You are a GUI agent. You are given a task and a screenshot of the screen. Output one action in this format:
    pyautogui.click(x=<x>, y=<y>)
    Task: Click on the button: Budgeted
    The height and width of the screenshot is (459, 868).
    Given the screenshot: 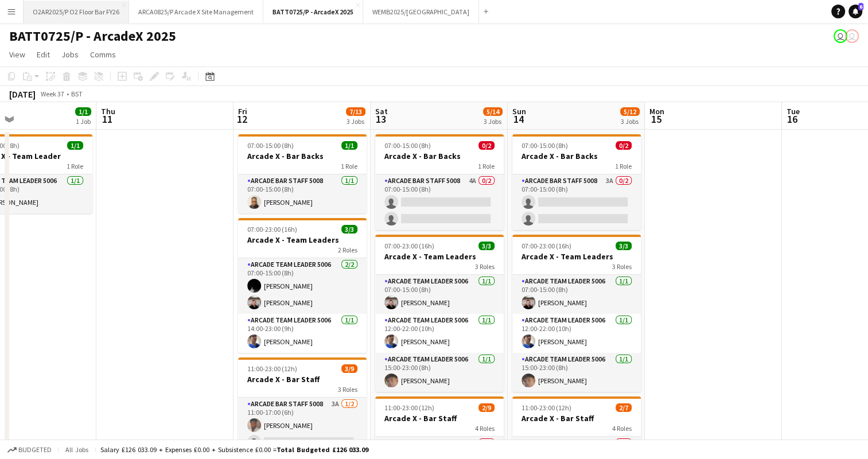 What is the action you would take?
    pyautogui.click(x=29, y=450)
    